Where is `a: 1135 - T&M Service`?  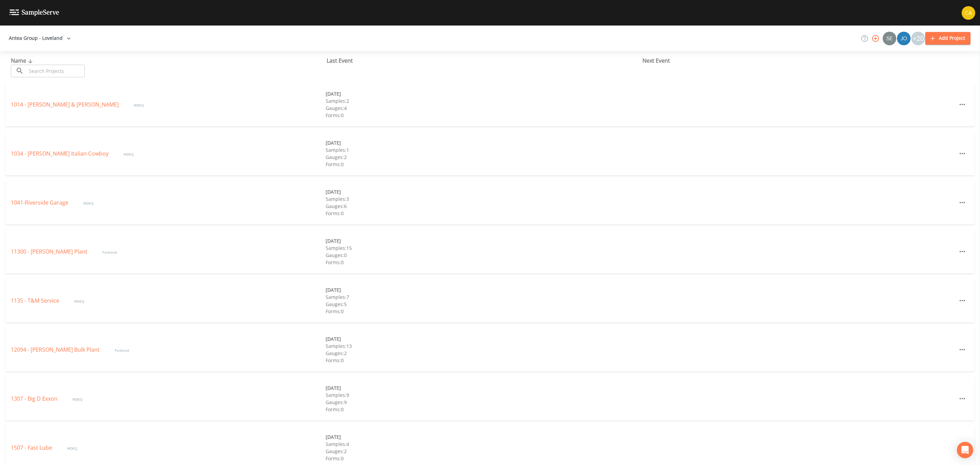 a: 1135 - T&M Service is located at coordinates (36, 300).